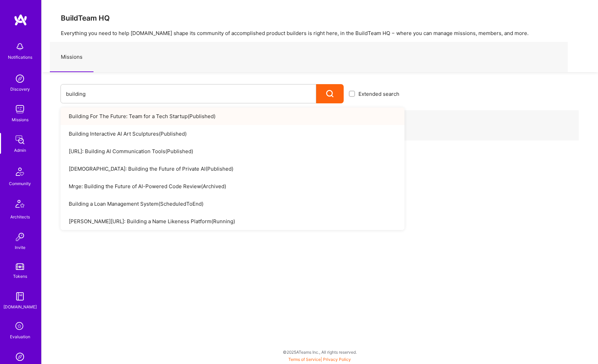 The image size is (598, 364). What do you see at coordinates (232, 133) in the screenshot?
I see `a: Building Interactive AI Art Sculptures(Published)` at bounding box center [232, 133].